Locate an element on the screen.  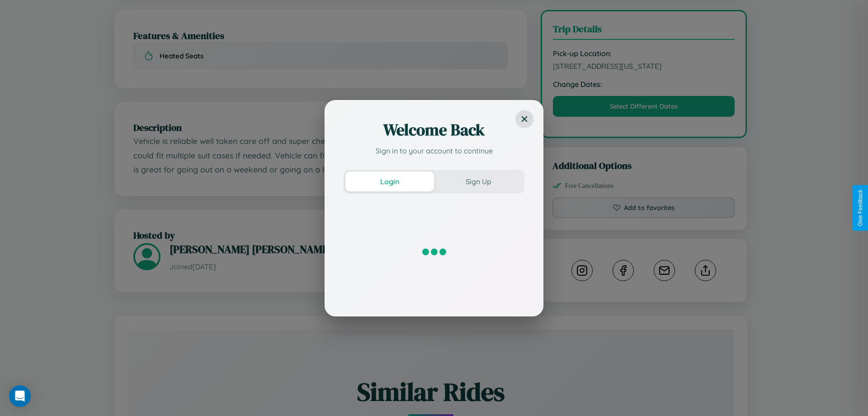
p: Sign in to your account to continue is located at coordinates (434, 151).